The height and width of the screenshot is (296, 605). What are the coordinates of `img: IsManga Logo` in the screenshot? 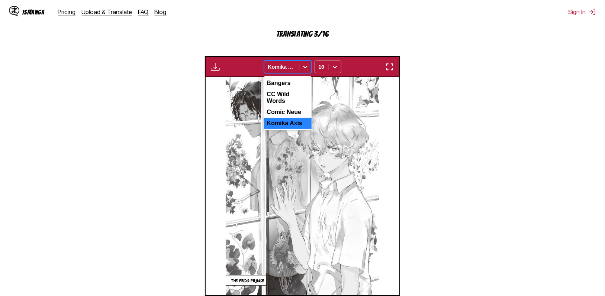 It's located at (14, 11).